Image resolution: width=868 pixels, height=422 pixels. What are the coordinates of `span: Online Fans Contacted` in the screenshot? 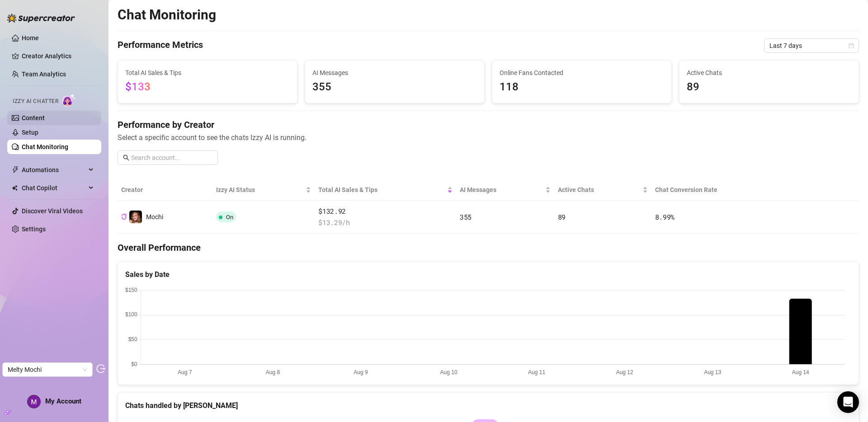 It's located at (582, 72).